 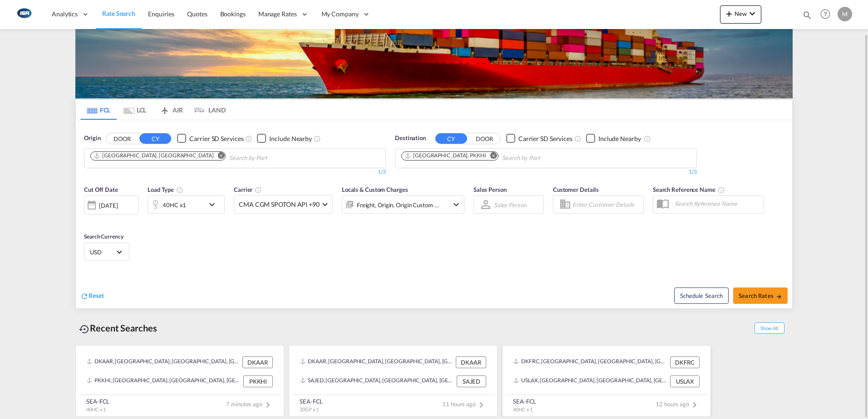 What do you see at coordinates (197, 14) in the screenshot?
I see `span: Quotes` at bounding box center [197, 14].